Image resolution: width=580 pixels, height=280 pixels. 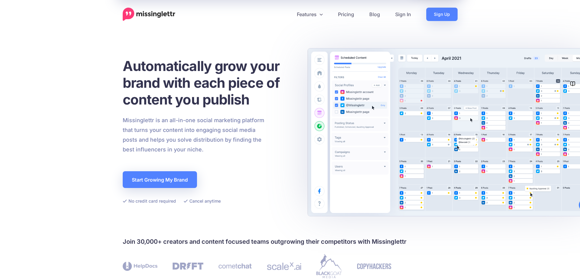 I want to click on a: Start Growing My Brand, so click(x=160, y=179).